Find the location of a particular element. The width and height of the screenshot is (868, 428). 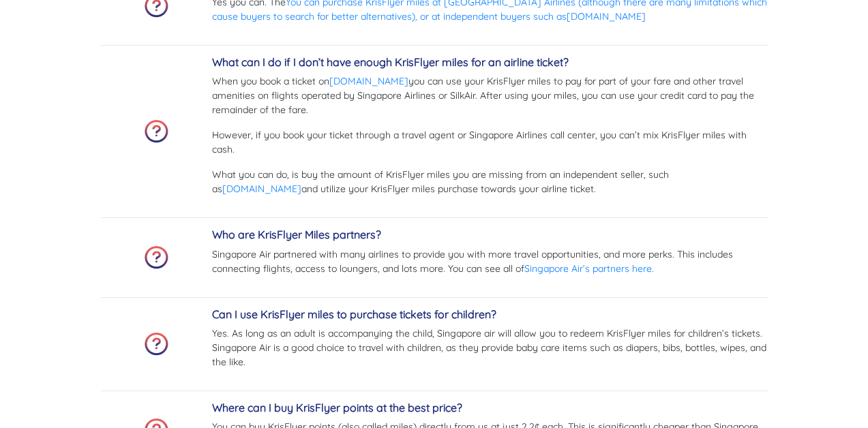

p: Yes. As long as an adult is accompanying the child, Singapore air will allow you to redeem KrisFl... is located at coordinates (490, 347).